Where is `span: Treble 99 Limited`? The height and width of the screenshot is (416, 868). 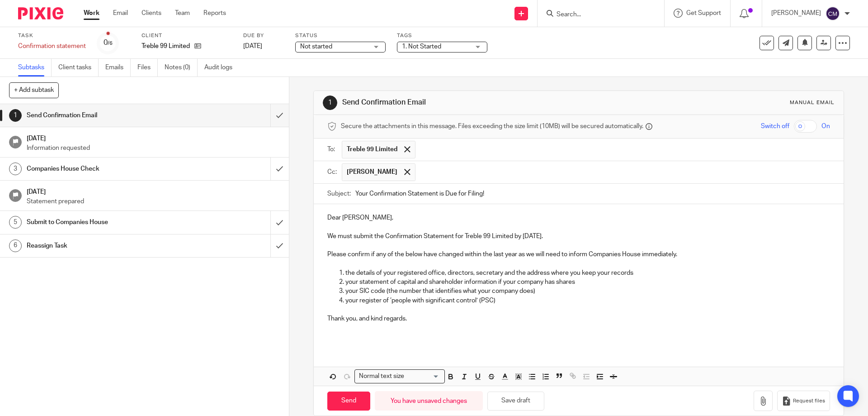 span: Treble 99 Limited is located at coordinates (372, 149).